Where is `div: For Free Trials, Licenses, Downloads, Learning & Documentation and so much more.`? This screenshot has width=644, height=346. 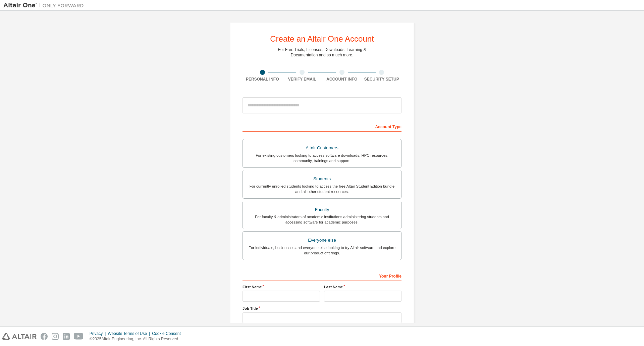
div: For Free Trials, Licenses, Downloads, Learning & Documentation and so much more. is located at coordinates (322, 52).